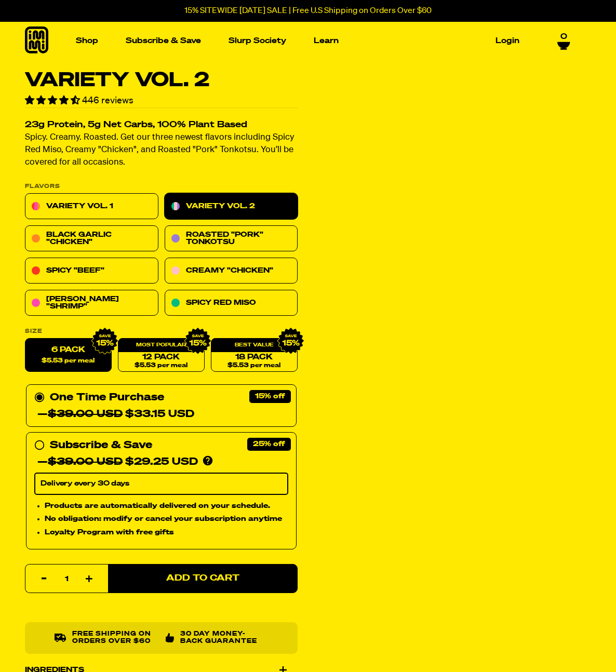 The width and height of the screenshot is (616, 672). What do you see at coordinates (166, 519) in the screenshot?
I see `li: No obligation: modify or cancel your subscription anytime` at bounding box center [166, 519].